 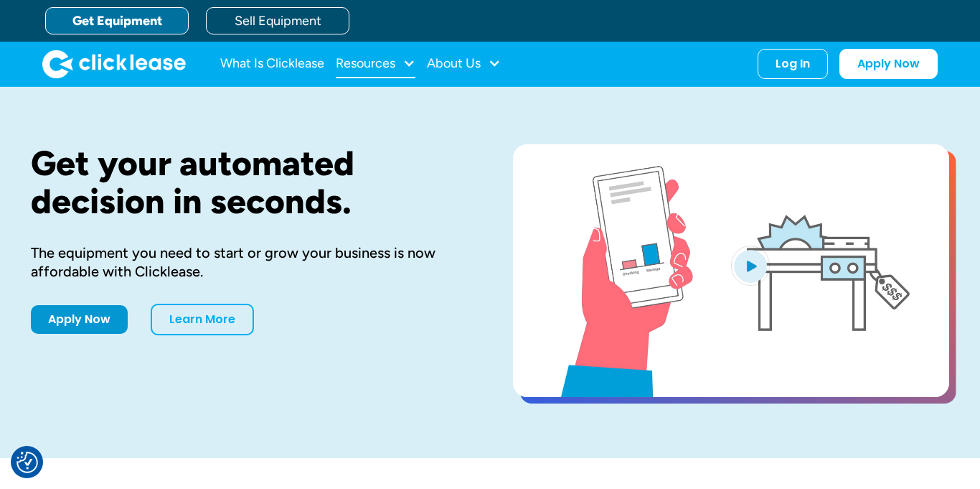 What do you see at coordinates (117, 21) in the screenshot?
I see `a: Get Equipment` at bounding box center [117, 21].